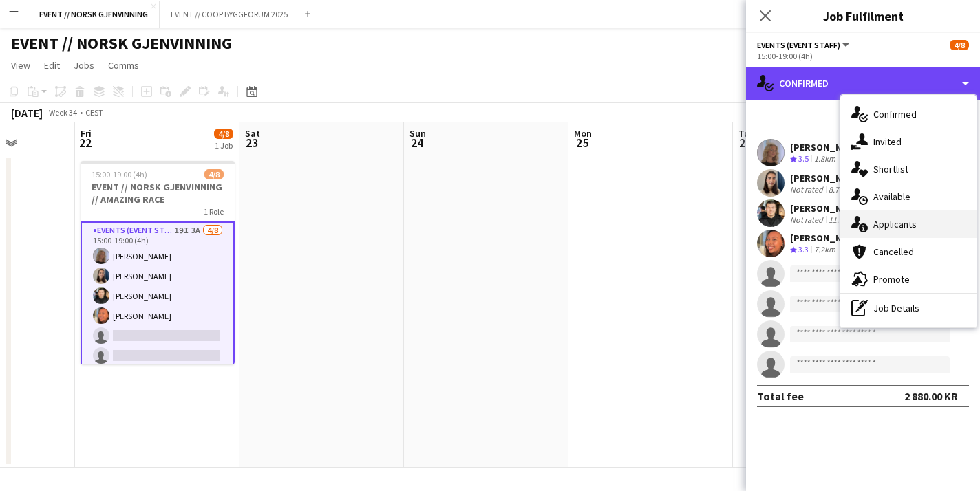 The height and width of the screenshot is (491, 980). What do you see at coordinates (804, 44) in the screenshot?
I see `button: Events (Event Staff)` at bounding box center [804, 44].